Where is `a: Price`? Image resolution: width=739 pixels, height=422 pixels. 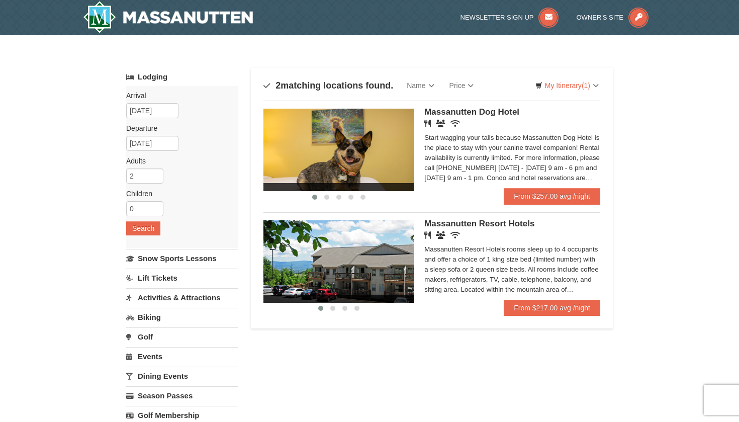 a: Price is located at coordinates (462, 85).